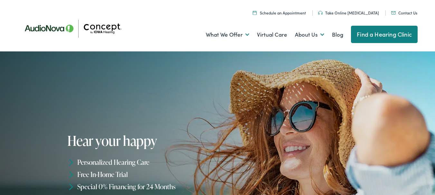  I want to click on h1: Hear your happy, so click(143, 141).